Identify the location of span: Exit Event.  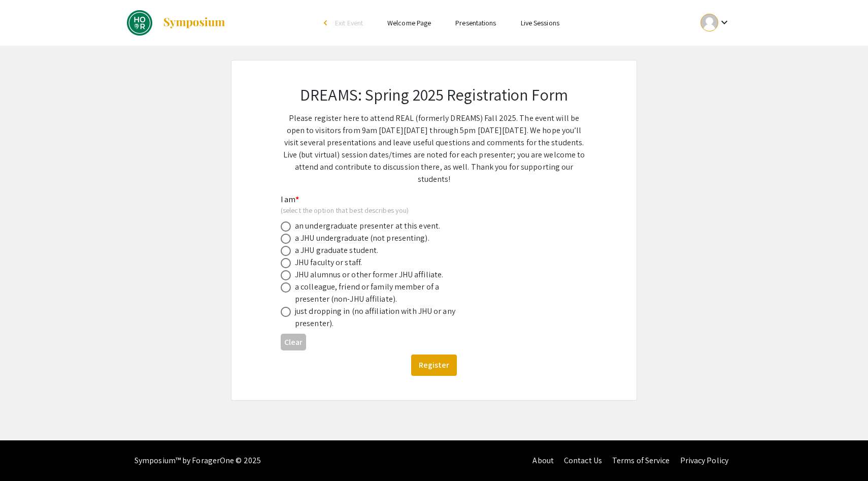
(349, 23).